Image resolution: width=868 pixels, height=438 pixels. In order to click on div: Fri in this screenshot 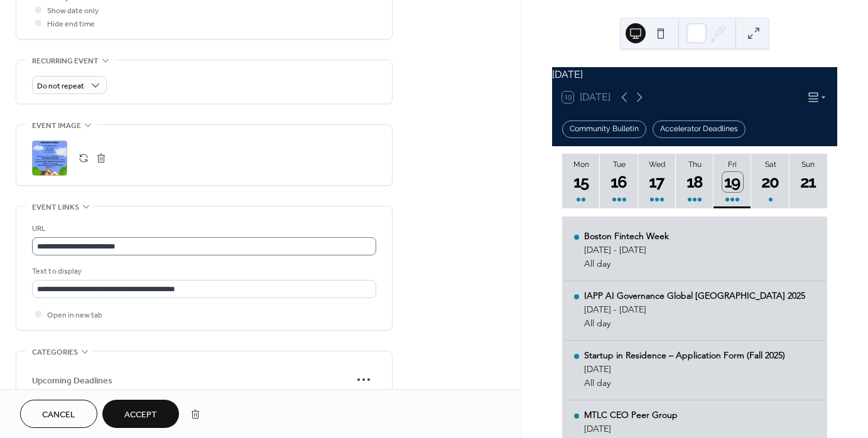, I will do `click(733, 164)`.